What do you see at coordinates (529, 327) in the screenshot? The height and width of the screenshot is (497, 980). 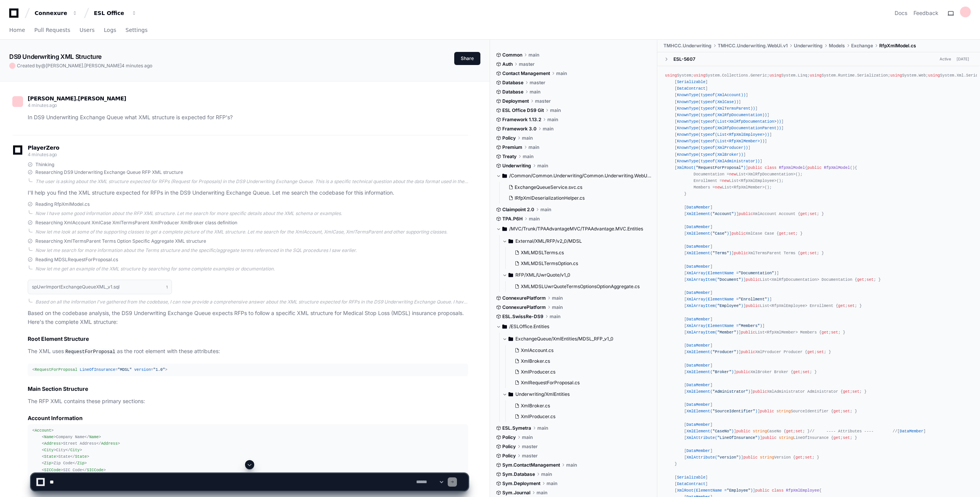 I see `span: /ESLOffice.Entities` at bounding box center [529, 327].